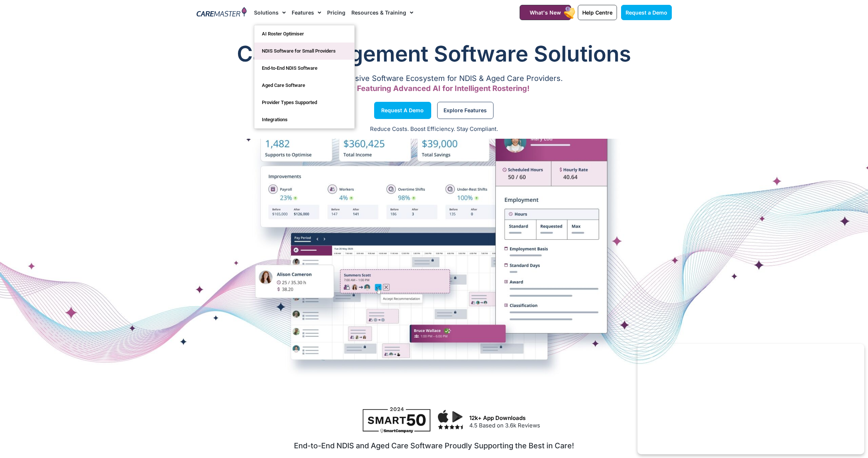 This screenshot has height=458, width=868. Describe the element at coordinates (434, 54) in the screenshot. I see `h1: Care Management Software Solutions` at that location.